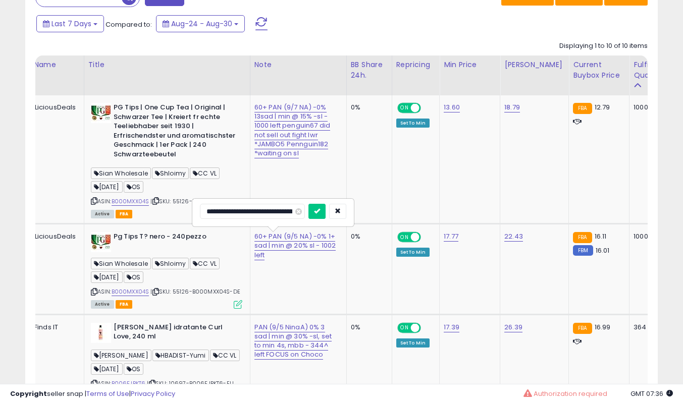 The width and height of the screenshot is (683, 404). What do you see at coordinates (44, 328) in the screenshot?
I see `div: Flashy Finds IT` at bounding box center [44, 328].